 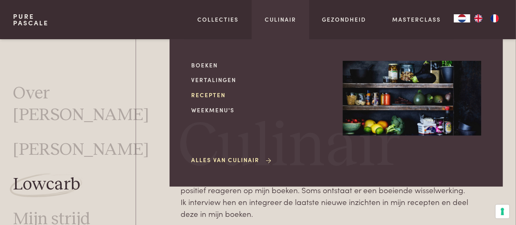 I want to click on a: EN, so click(x=478, y=18).